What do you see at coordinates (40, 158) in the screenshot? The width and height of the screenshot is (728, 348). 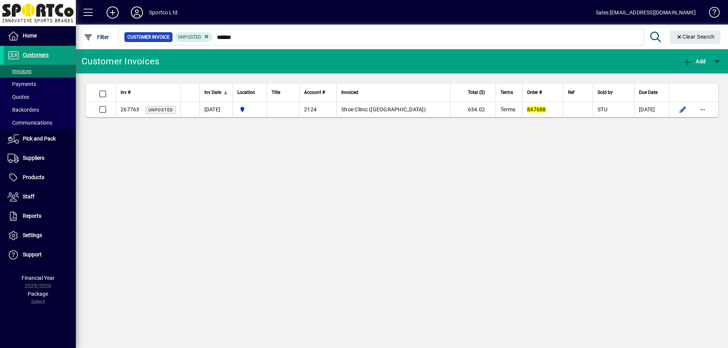 I see `a: Suppliers` at bounding box center [40, 158].